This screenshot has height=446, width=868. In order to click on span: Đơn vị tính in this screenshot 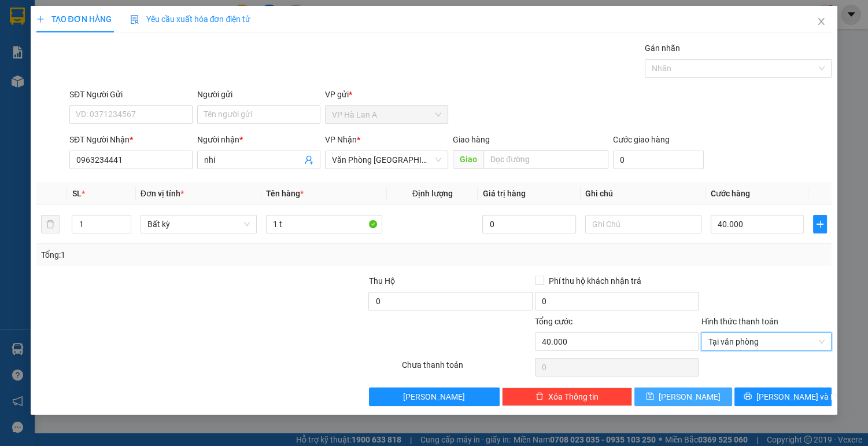, I will do `click(162, 193)`.